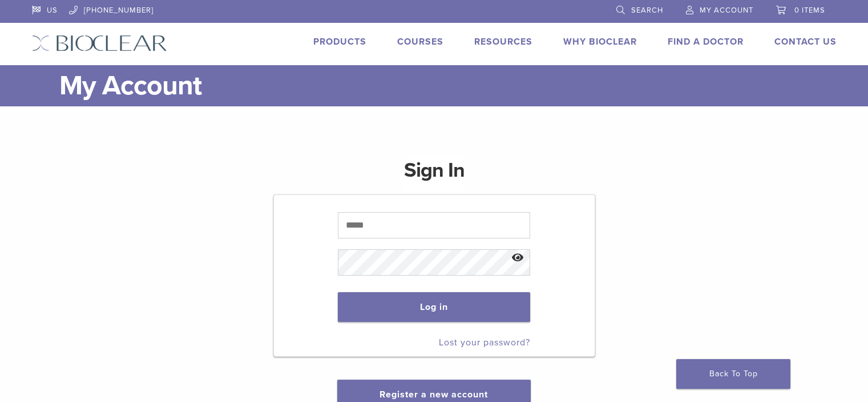  Describe the element at coordinates (727, 10) in the screenshot. I see `span: My Account` at that location.